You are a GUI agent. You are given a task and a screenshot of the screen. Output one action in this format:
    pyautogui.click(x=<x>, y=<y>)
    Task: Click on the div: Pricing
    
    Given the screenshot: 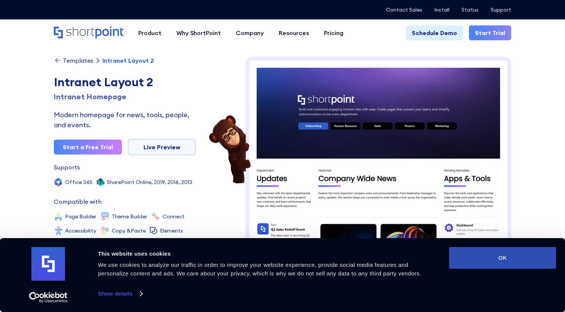 What is the action you would take?
    pyautogui.click(x=334, y=33)
    